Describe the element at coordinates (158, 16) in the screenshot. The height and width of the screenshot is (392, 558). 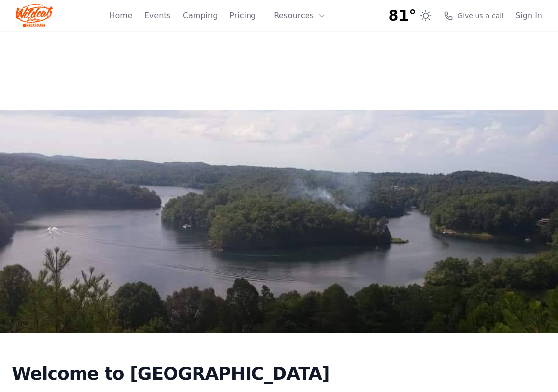
I see `a: Events` at that location.